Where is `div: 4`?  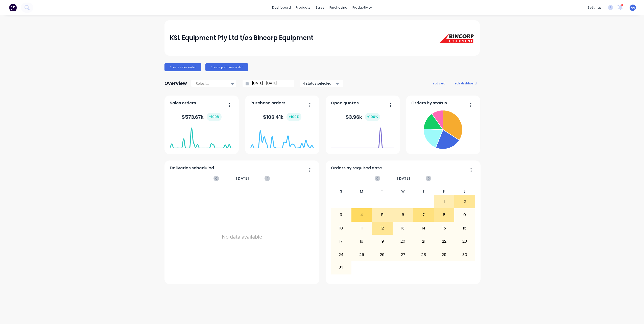 div: 4 is located at coordinates (362, 215).